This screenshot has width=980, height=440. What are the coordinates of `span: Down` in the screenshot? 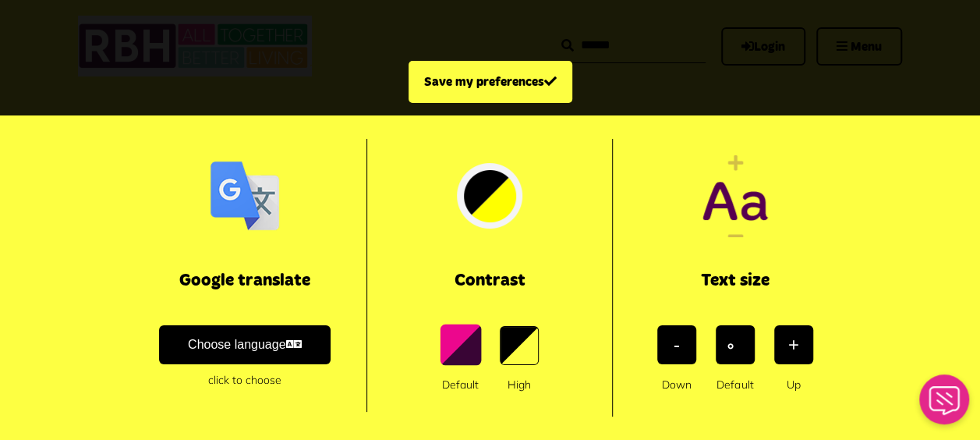 It's located at (677, 385).